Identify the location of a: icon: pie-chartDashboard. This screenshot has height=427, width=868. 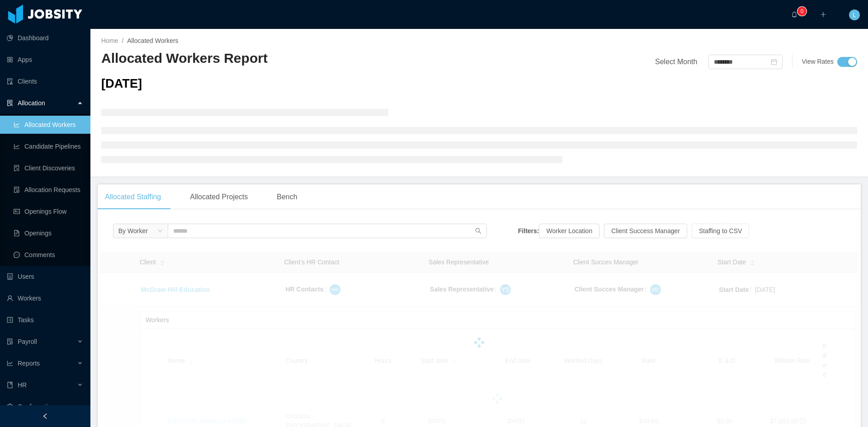
(45, 38).